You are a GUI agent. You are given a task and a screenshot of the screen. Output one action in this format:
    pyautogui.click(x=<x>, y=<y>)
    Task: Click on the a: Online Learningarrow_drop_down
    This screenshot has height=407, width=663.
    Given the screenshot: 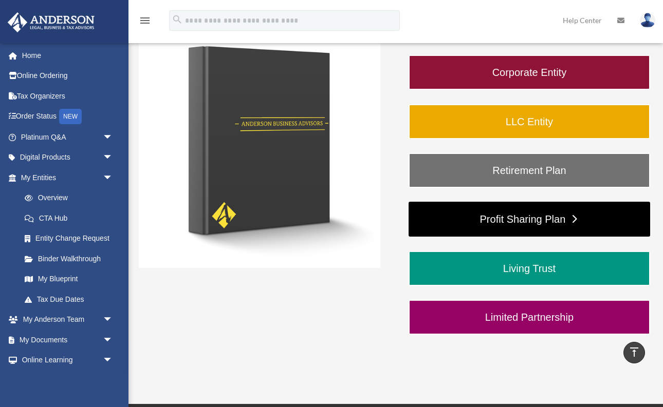 What is the action you would take?
    pyautogui.click(x=68, y=361)
    